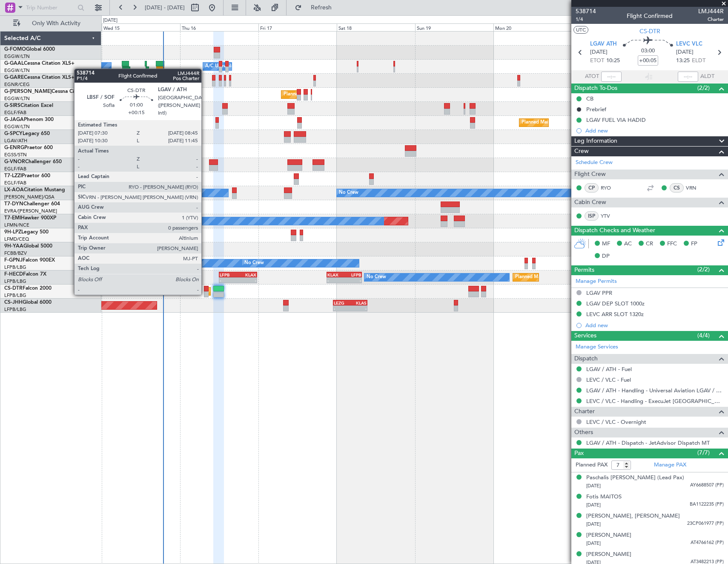 The height and width of the screenshot is (564, 728). I want to click on a: YTV, so click(610, 216).